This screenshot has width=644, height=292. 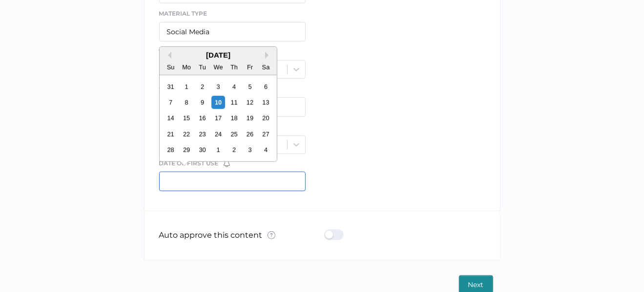 What do you see at coordinates (201, 118) in the screenshot?
I see `div: Choose Tuesday, September 16th, 2025` at bounding box center [201, 118].